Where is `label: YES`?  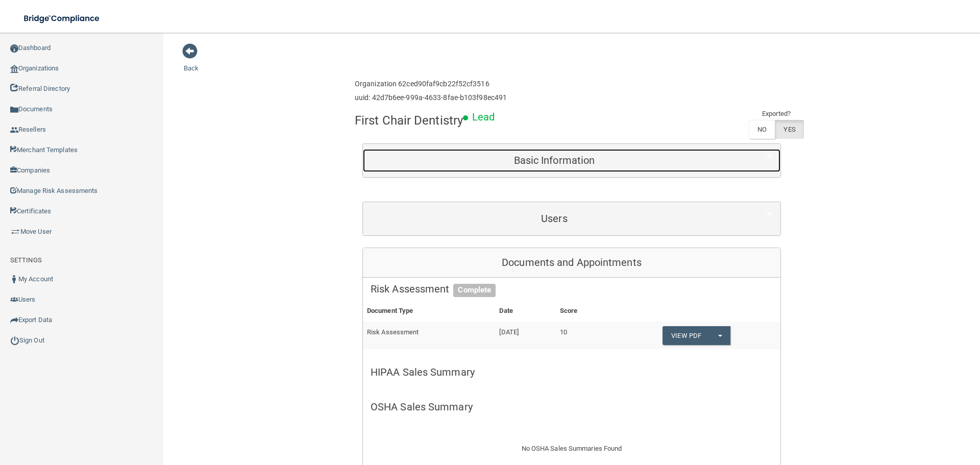 label: YES is located at coordinates (789, 129).